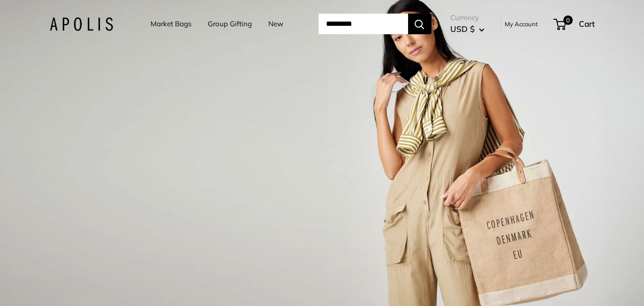  What do you see at coordinates (171, 24) in the screenshot?
I see `a: Market Bags` at bounding box center [171, 24].